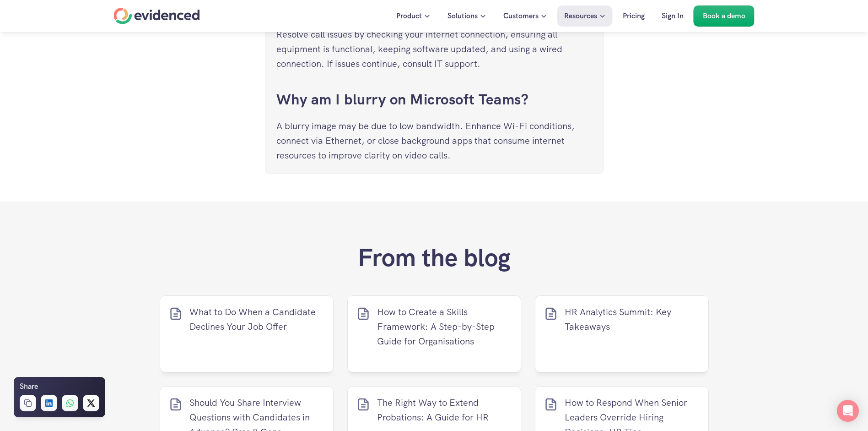  I want to click on a: Sign In, so click(672, 16).